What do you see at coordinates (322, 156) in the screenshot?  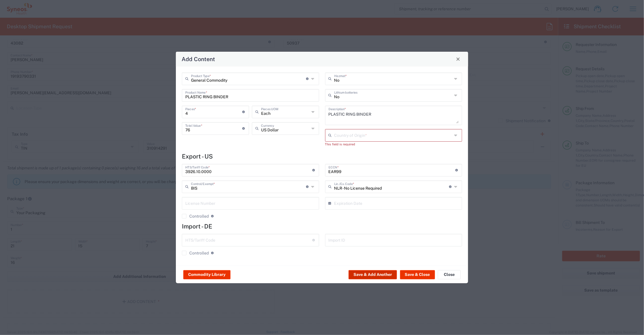 I see `h4: Export - US` at bounding box center [322, 156].